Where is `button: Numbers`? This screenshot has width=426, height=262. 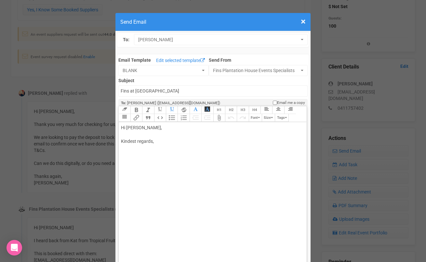 button: Numbers is located at coordinates (183, 118).